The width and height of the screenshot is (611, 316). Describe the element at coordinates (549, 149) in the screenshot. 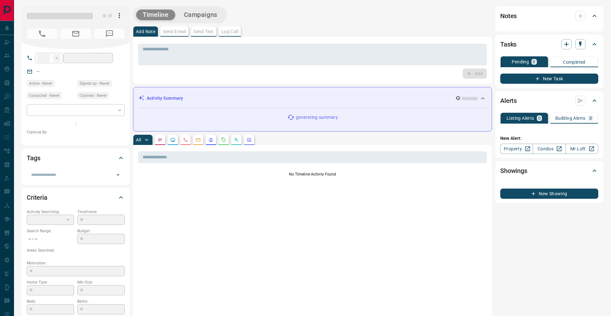

I see `a: Condos` at that location.